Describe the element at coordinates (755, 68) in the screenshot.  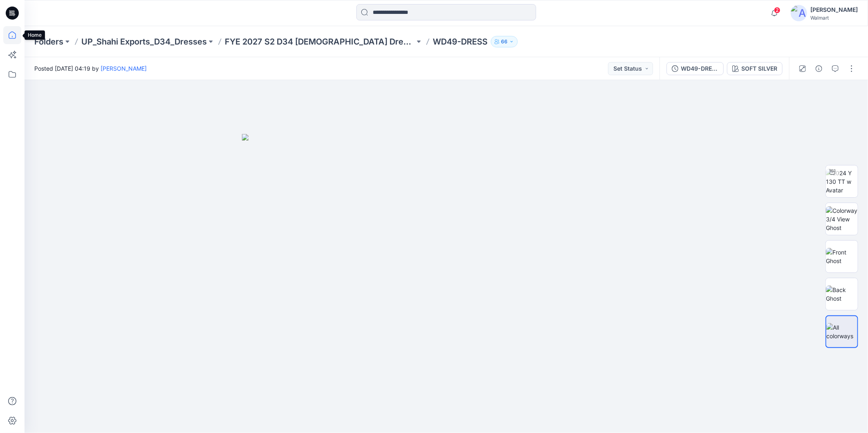
I see `button: SOFT SILVER` at that location.